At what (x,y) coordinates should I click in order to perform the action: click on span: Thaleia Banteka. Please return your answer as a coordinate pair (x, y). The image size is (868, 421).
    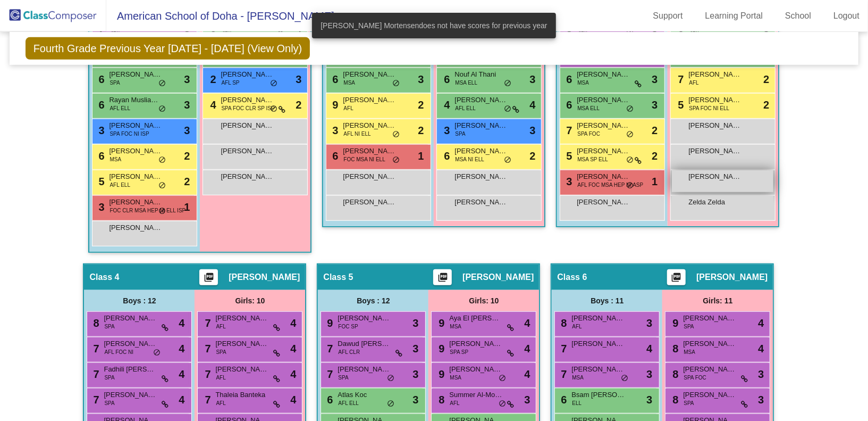
    Looking at the image, I should click on (242, 395).